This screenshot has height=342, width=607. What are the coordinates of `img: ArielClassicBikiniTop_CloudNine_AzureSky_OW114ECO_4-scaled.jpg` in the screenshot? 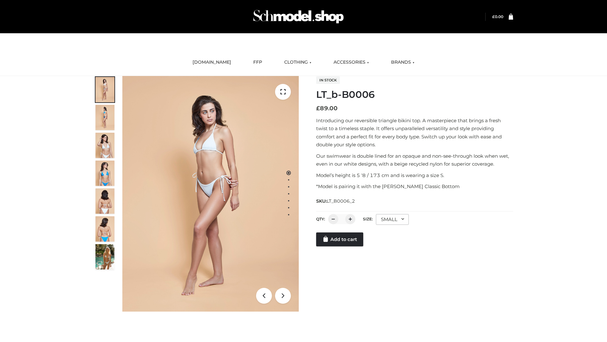 It's located at (105, 173).